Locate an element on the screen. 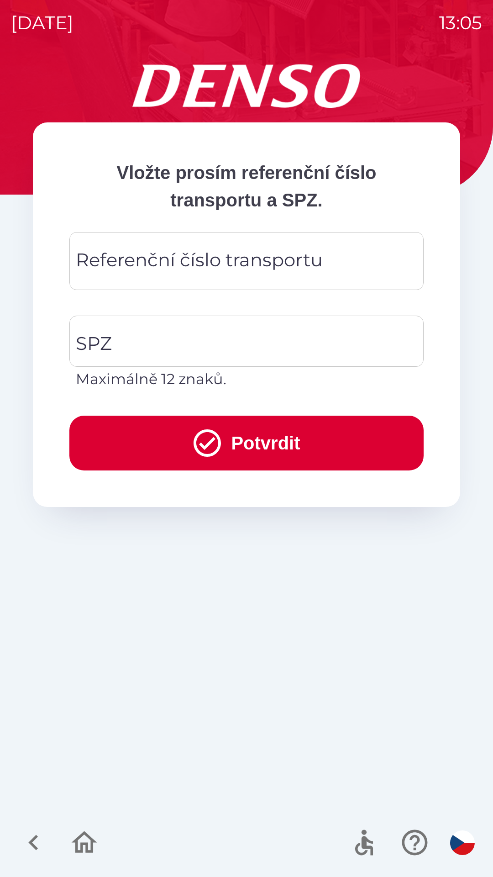 The height and width of the screenshot is (877, 493). p: Vložte prosím referenční číslo transportu a SPZ. is located at coordinates (247, 186).